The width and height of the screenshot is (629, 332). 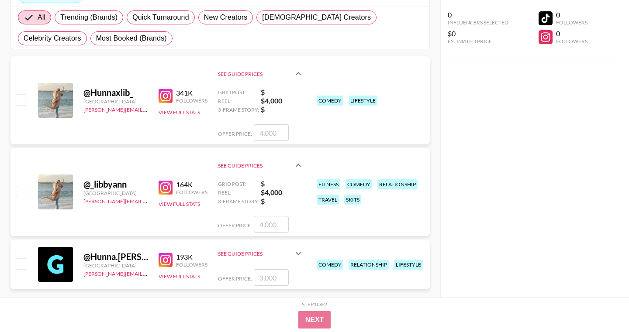 What do you see at coordinates (192, 185) in the screenshot?
I see `div: 164K` at bounding box center [192, 185].